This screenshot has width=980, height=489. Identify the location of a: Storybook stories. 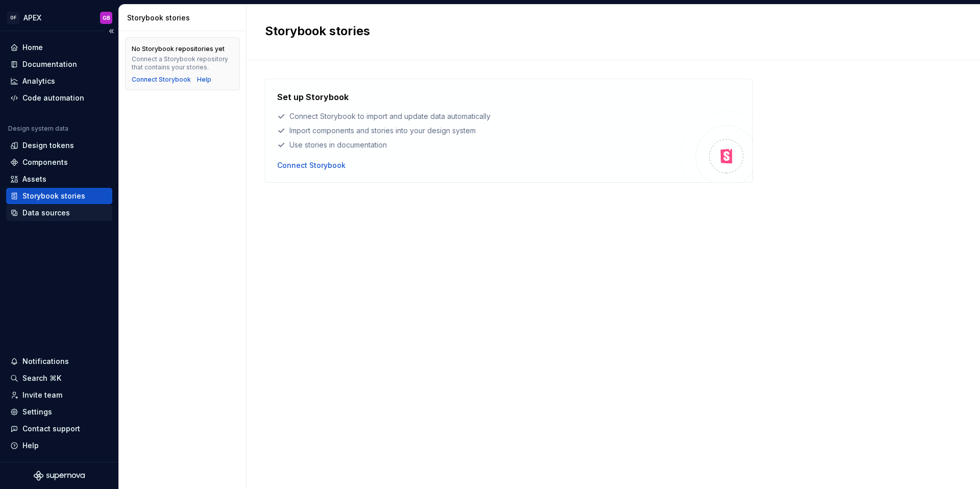
(59, 196).